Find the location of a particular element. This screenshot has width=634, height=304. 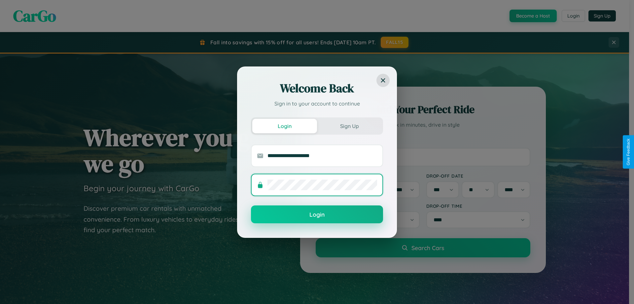

button: Sign Up is located at coordinates (349, 126).